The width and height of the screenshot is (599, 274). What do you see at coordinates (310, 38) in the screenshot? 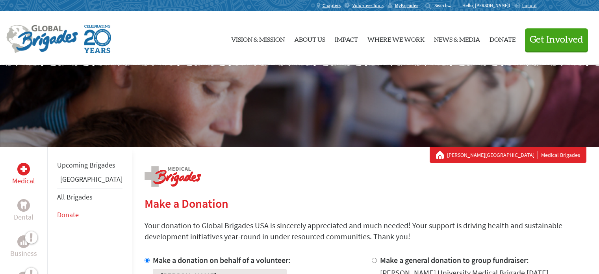
I see `a: About Us` at bounding box center [310, 38].